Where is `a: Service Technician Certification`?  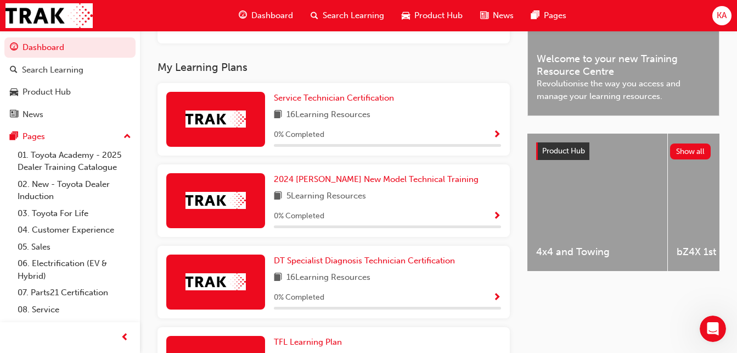 a: Service Technician Certification is located at coordinates (336, 98).